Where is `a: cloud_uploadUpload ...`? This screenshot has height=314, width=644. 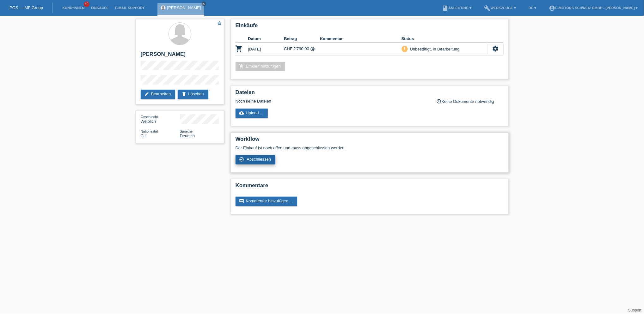 a: cloud_uploadUpload ... is located at coordinates (251, 113).